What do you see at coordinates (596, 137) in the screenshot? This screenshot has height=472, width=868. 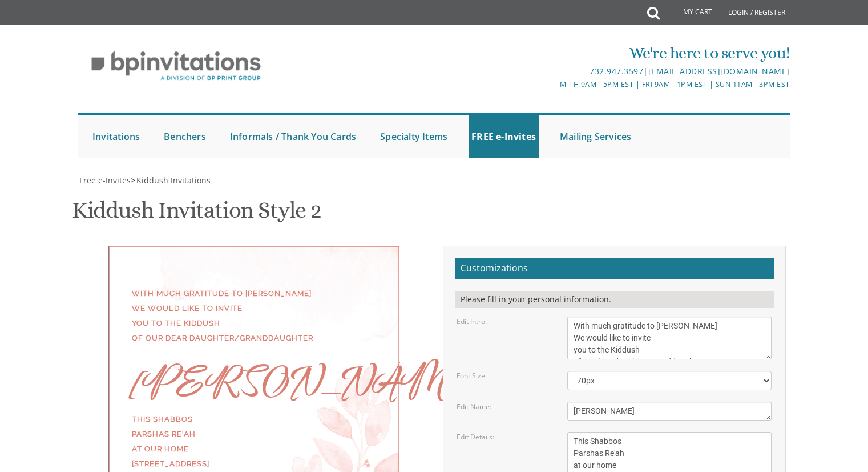 I see `a: Mailing Services` at bounding box center [596, 137].